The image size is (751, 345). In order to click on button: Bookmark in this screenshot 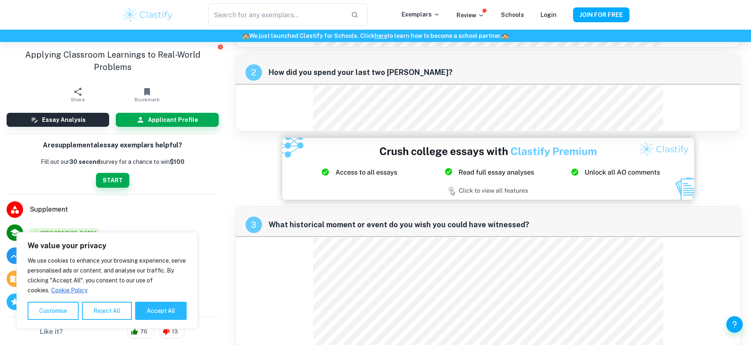, I will do `click(147, 95)`.